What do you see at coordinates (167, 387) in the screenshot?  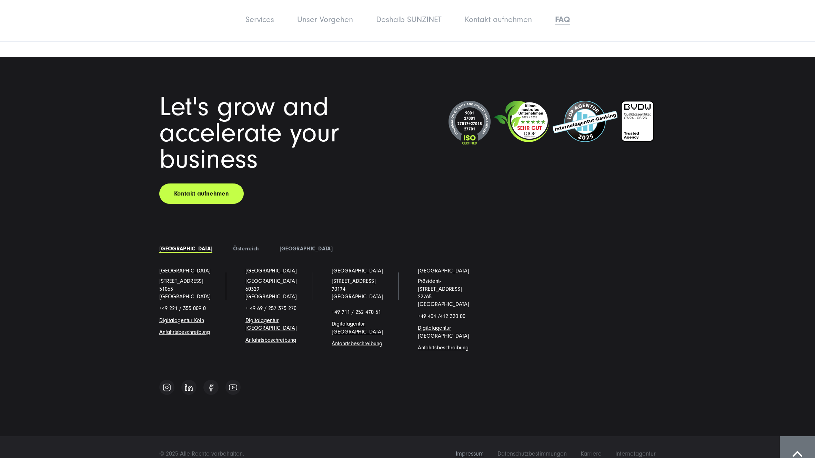 I see `img: Follow us on Instagram` at bounding box center [167, 387].